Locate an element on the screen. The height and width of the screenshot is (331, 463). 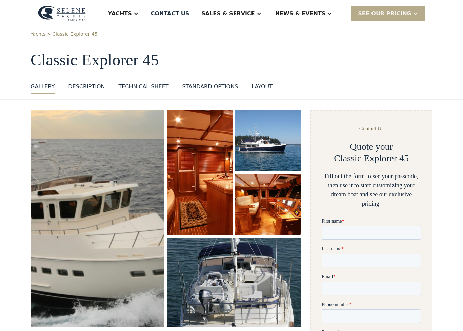
div: Fill out the form to see your passcode, then use it to start customizing your dream boat and see ... is located at coordinates (371, 190).